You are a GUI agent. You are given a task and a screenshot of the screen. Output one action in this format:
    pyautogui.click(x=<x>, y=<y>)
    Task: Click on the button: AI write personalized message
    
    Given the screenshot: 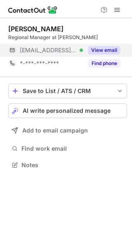 What is the action you would take?
    pyautogui.click(x=68, y=111)
    